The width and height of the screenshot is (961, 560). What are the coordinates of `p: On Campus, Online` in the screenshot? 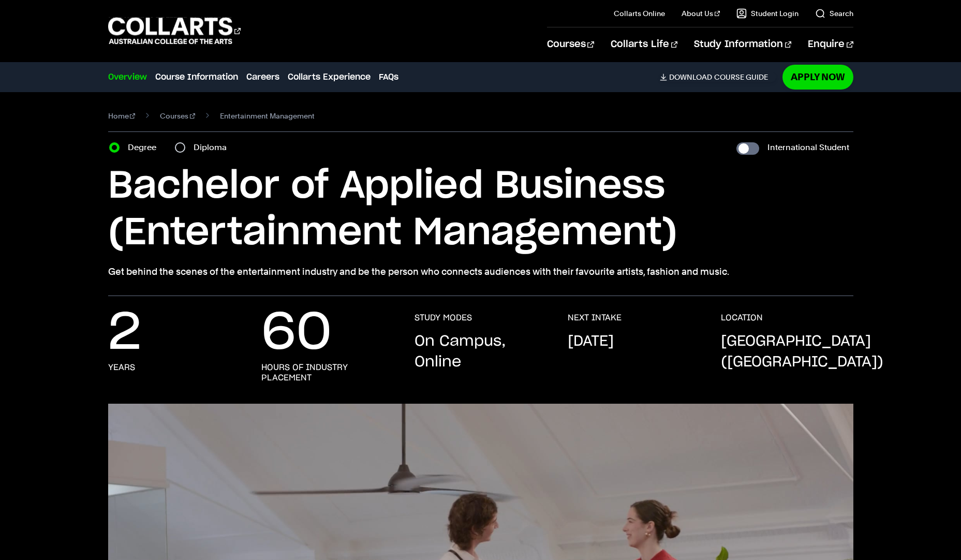 It's located at (480, 352).